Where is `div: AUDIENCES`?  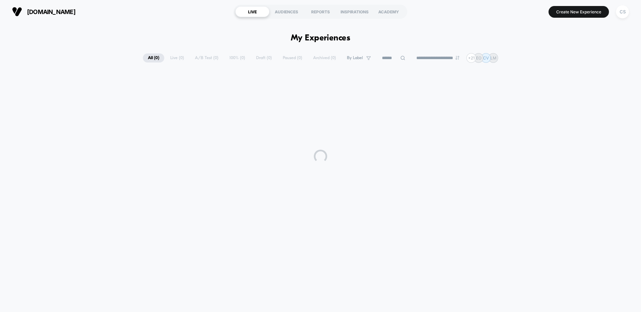
div: AUDIENCES is located at coordinates (286, 12).